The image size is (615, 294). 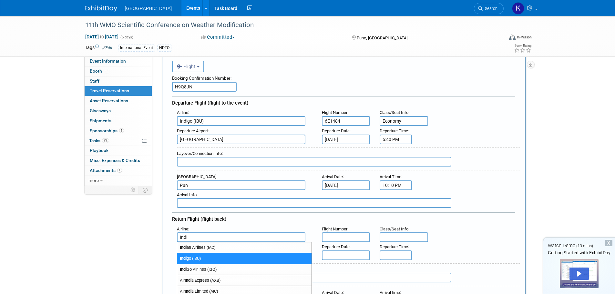 What do you see at coordinates (244, 248) in the screenshot?
I see `span: an Airlines (IAC)` at bounding box center [244, 248].